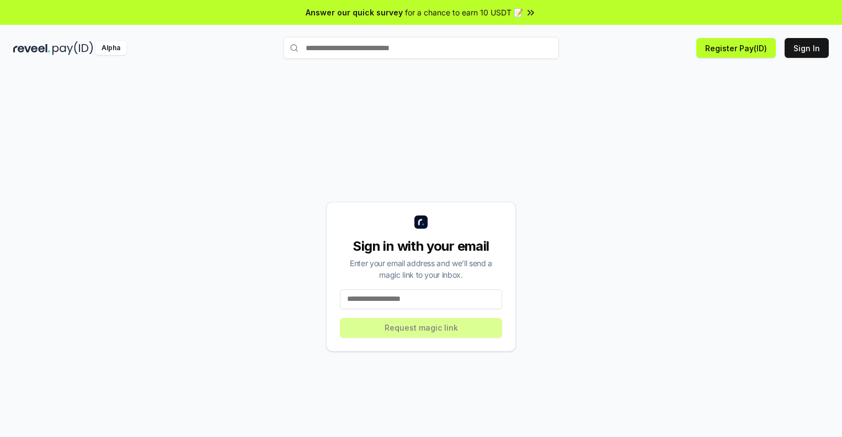  I want to click on img: pay_id, so click(73, 48).